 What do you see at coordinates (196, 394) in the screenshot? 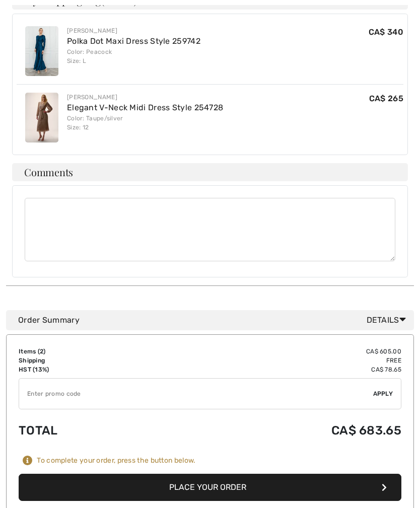
I see `input: Promo code` at bounding box center [196, 394].